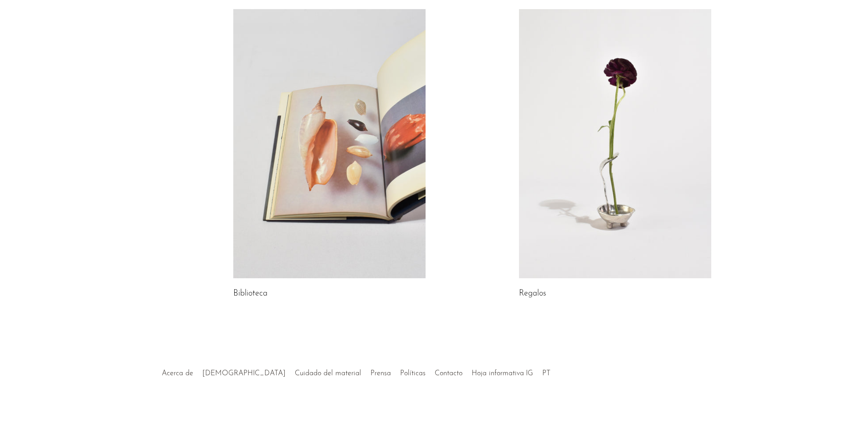 The image size is (868, 434). I want to click on font: Biblioteca, so click(250, 293).